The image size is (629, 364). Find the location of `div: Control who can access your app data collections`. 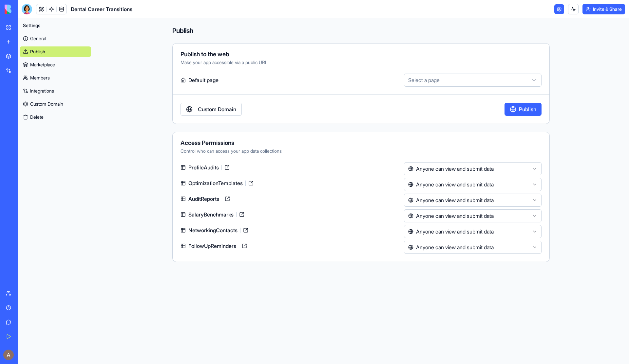

div: Control who can access your app data collections is located at coordinates (361, 151).